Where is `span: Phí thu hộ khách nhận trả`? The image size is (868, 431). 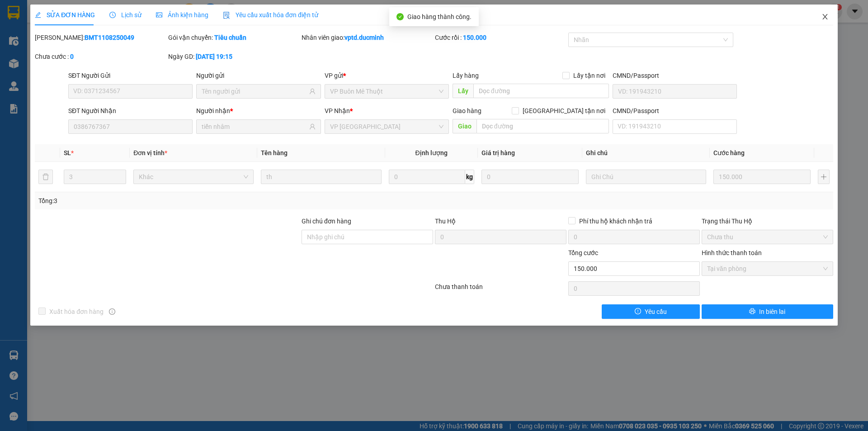 span: Phí thu hộ khách nhận trả is located at coordinates (616, 221).